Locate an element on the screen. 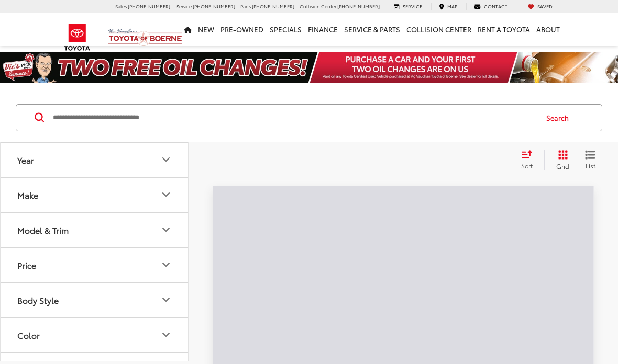 The image size is (618, 364). a: About is located at coordinates (548, 29).